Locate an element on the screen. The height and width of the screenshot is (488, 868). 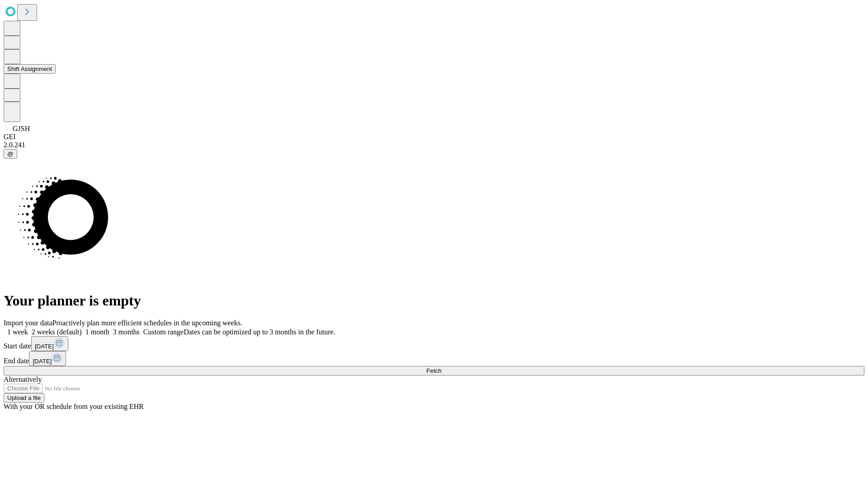
span: Dates can be optimized up to 3 months in the future. is located at coordinates (259, 331).